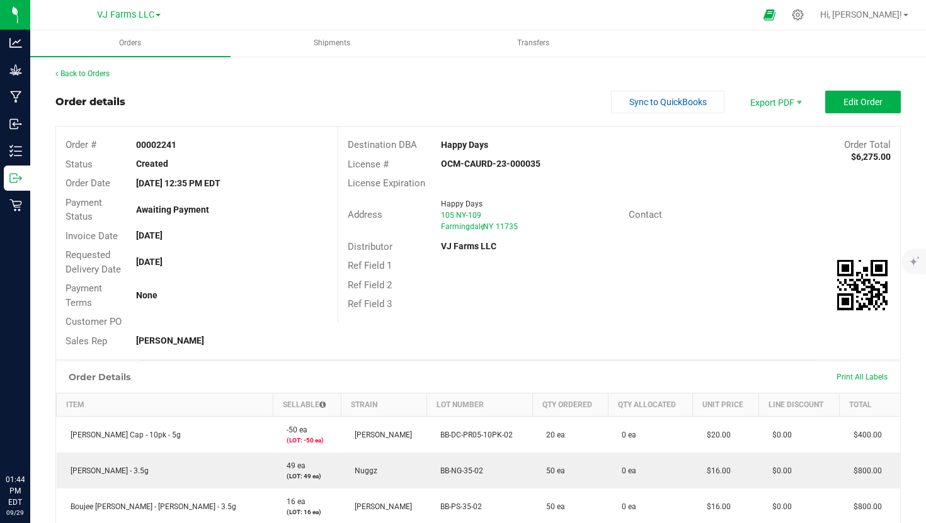 The width and height of the screenshot is (926, 523). Describe the element at coordinates (370, 304) in the screenshot. I see `span: Ref Field 3` at that location.